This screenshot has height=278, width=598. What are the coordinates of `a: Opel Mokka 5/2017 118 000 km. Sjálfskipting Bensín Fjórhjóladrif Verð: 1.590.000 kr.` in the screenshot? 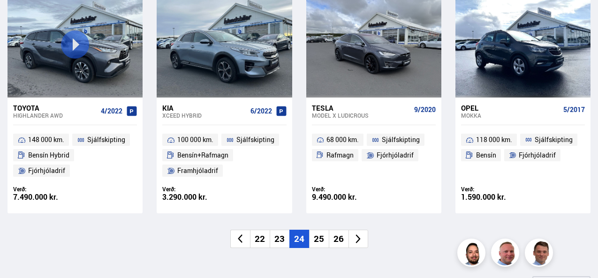 It's located at (523, 155).